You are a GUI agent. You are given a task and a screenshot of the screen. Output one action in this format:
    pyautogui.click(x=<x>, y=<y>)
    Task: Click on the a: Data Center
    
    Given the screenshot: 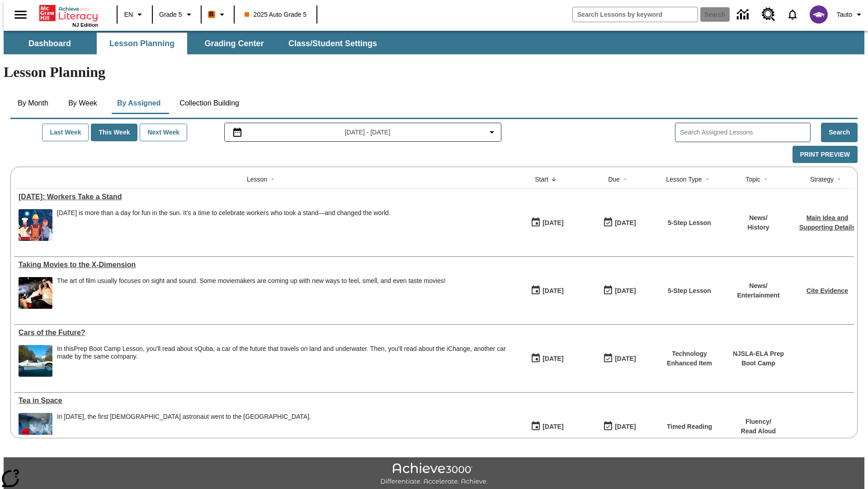 What is the action you would take?
    pyautogui.click(x=744, y=14)
    